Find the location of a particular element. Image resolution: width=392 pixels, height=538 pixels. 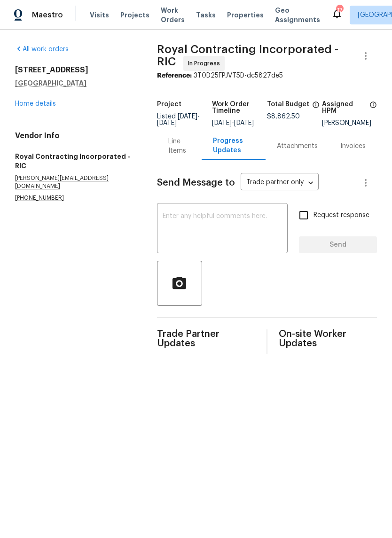

span: The total cost of line items that have been proposed by Opendoor. This sum includes line items th... is located at coordinates (316, 107).